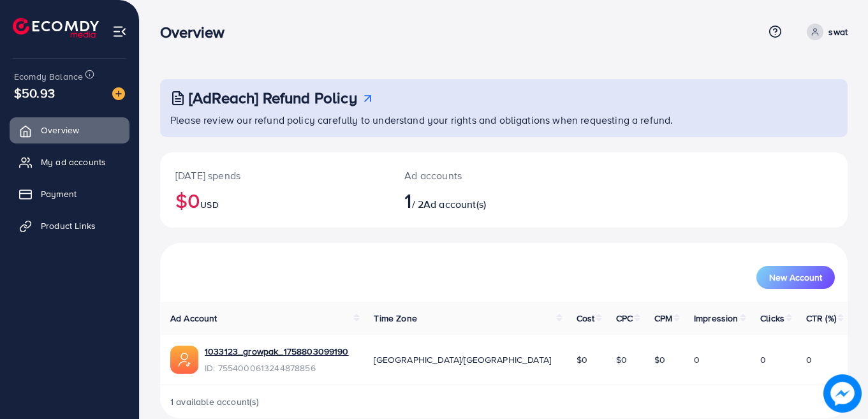 Image resolution: width=868 pixels, height=419 pixels. I want to click on h2: / 2, so click(475, 200).